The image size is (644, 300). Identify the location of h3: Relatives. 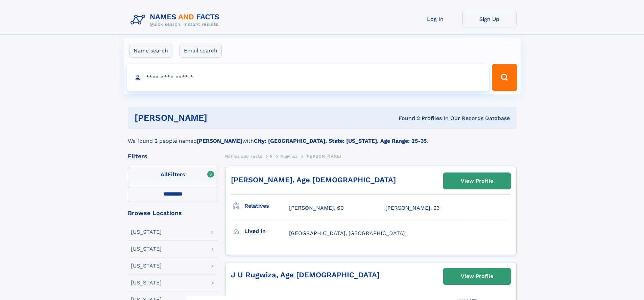
(267, 206).